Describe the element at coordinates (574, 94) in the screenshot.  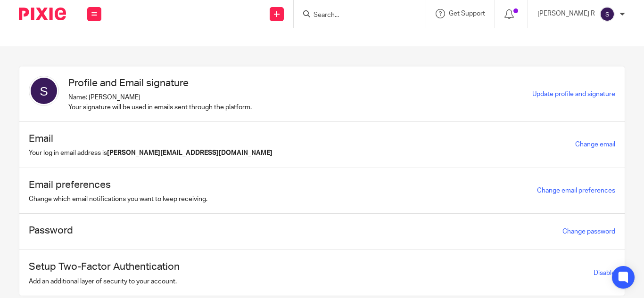
I see `span: Update profile and signature` at that location.